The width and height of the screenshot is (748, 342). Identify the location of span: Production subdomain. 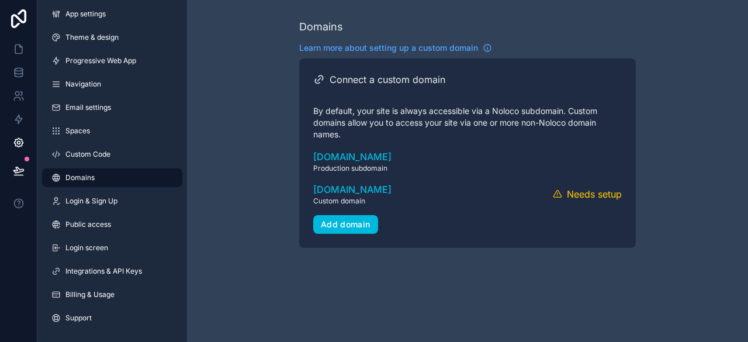
(467, 168).